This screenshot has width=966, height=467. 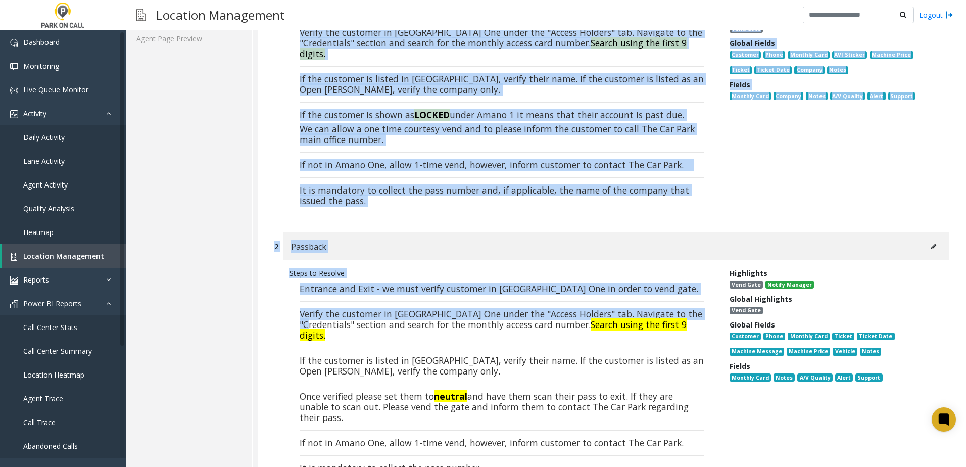 I want to click on span: Agent Trace, so click(x=43, y=398).